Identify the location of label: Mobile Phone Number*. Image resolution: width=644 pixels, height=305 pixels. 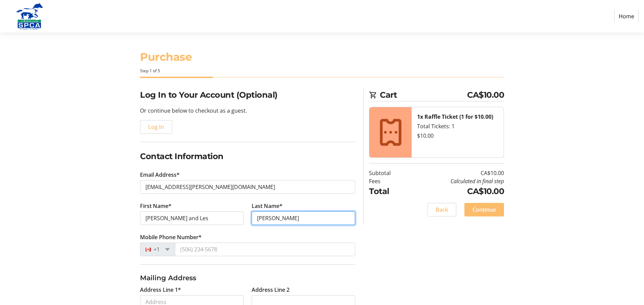
(171, 237).